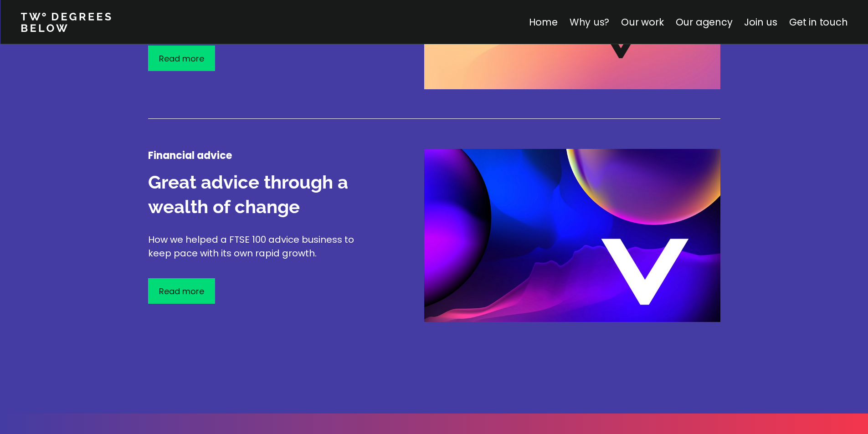 The height and width of the screenshot is (434, 868). Describe the element at coordinates (253, 246) in the screenshot. I see `p: How we helped a FTSE 100 advice business to keep pace with its own rapid growth.` at that location.